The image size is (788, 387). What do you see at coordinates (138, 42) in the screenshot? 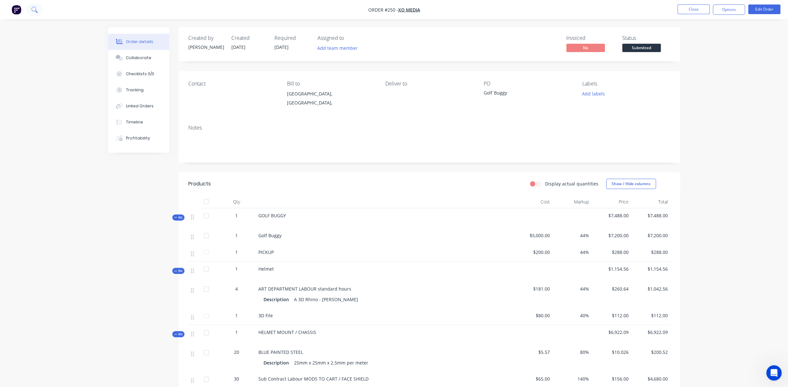
I see `button: Order details` at bounding box center [138, 42].